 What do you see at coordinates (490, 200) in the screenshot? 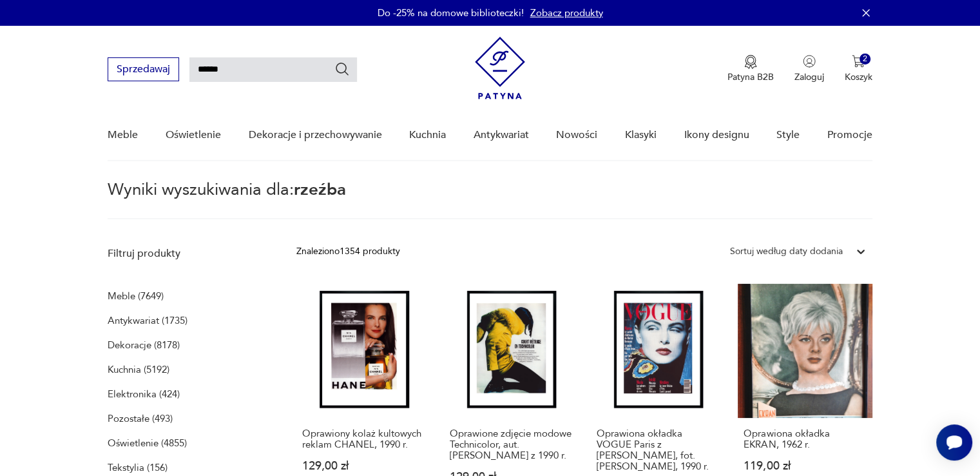
I see `p: Wyniki wyszukiwania dla:` at bounding box center [490, 200].